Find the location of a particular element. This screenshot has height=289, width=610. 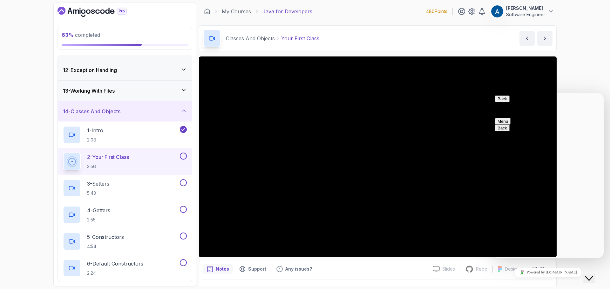

img: user profile image is located at coordinates (497, 11).